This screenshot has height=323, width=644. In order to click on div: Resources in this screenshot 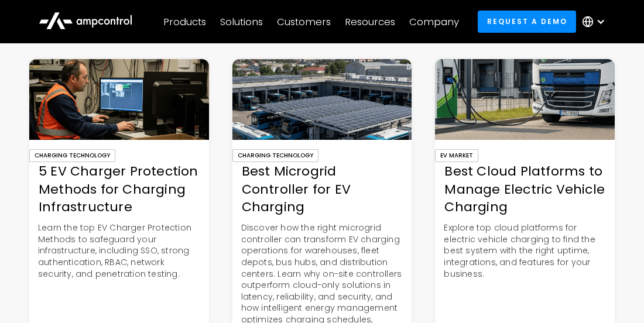, I will do `click(370, 22)`.